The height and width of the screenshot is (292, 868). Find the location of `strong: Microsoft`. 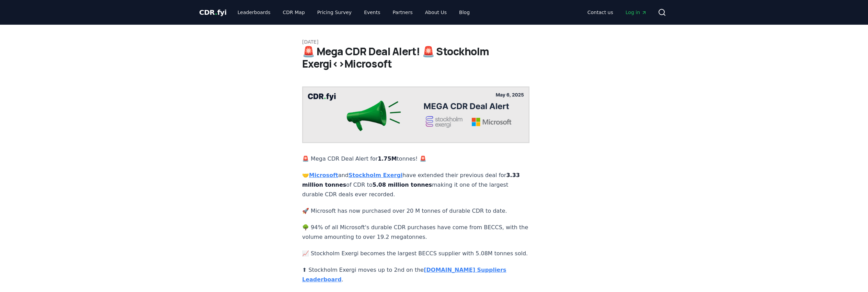

strong: Microsoft is located at coordinates (323, 175).